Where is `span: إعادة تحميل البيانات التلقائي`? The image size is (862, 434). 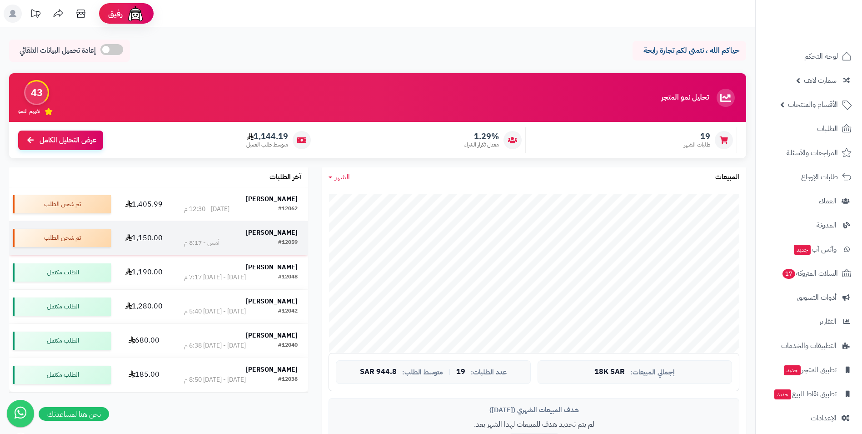
span: إعادة تحميل البيانات التلقائي is located at coordinates (58, 50).